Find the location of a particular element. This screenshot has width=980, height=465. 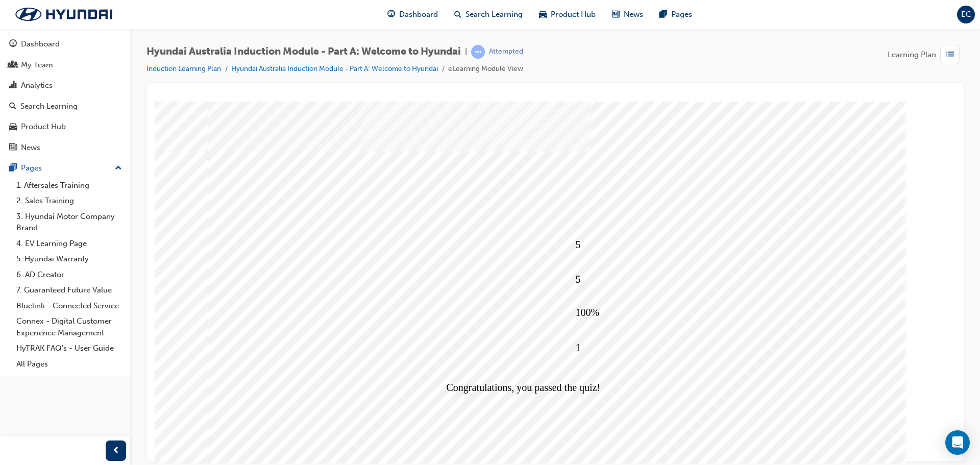

div: Dashboard is located at coordinates (41, 44).